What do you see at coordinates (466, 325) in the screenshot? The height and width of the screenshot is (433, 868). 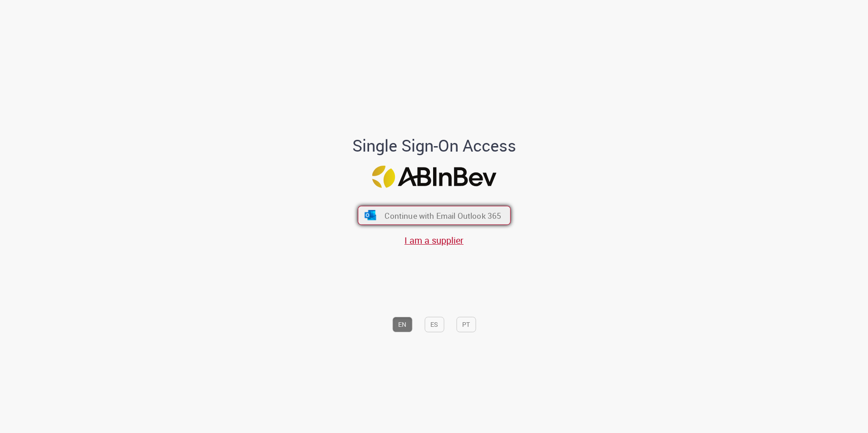 I see `button: PT` at bounding box center [466, 325].